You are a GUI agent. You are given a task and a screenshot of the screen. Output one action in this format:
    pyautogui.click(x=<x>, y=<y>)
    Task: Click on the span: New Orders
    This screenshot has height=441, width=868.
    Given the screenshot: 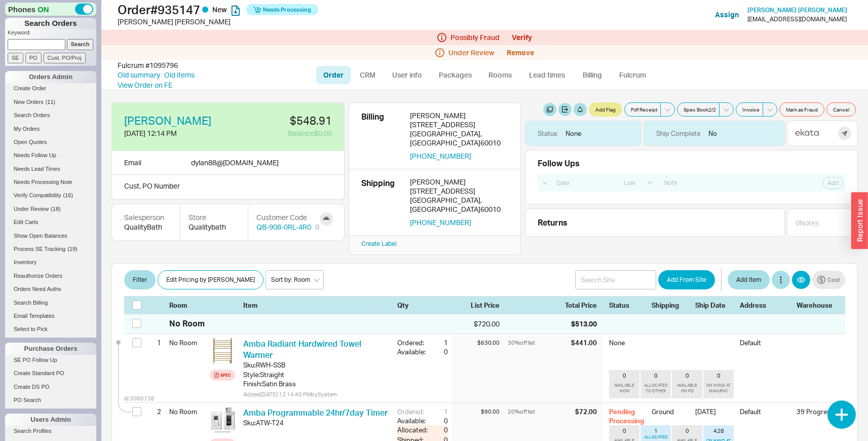 What is the action you would take?
    pyautogui.click(x=28, y=102)
    